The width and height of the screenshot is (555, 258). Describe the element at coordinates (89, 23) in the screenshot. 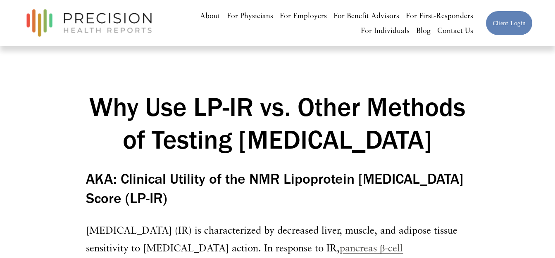

I see `img: Precision Health Reports` at that location.